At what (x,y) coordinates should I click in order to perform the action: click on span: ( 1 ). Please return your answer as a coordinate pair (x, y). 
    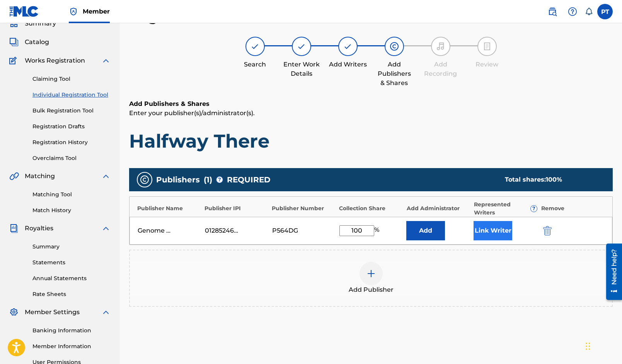
    Looking at the image, I should click on (208, 179).